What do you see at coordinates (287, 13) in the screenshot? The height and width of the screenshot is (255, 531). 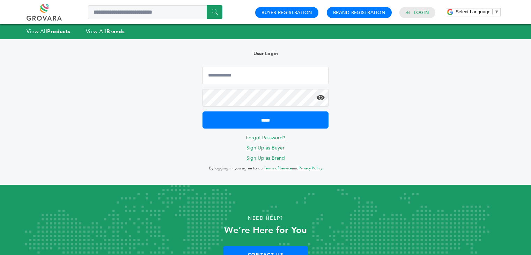 I see `a: Buyer Registration` at bounding box center [287, 13].